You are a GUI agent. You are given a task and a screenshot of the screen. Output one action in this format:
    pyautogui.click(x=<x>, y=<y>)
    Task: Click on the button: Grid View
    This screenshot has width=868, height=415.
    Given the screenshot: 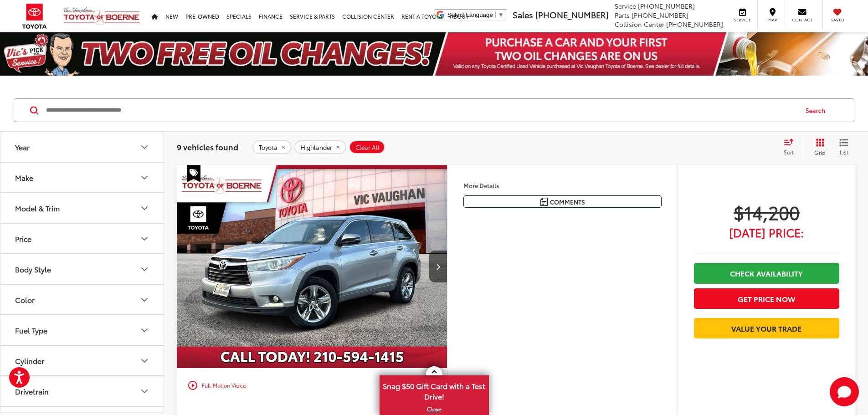 What is the action you would take?
    pyautogui.click(x=818, y=147)
    